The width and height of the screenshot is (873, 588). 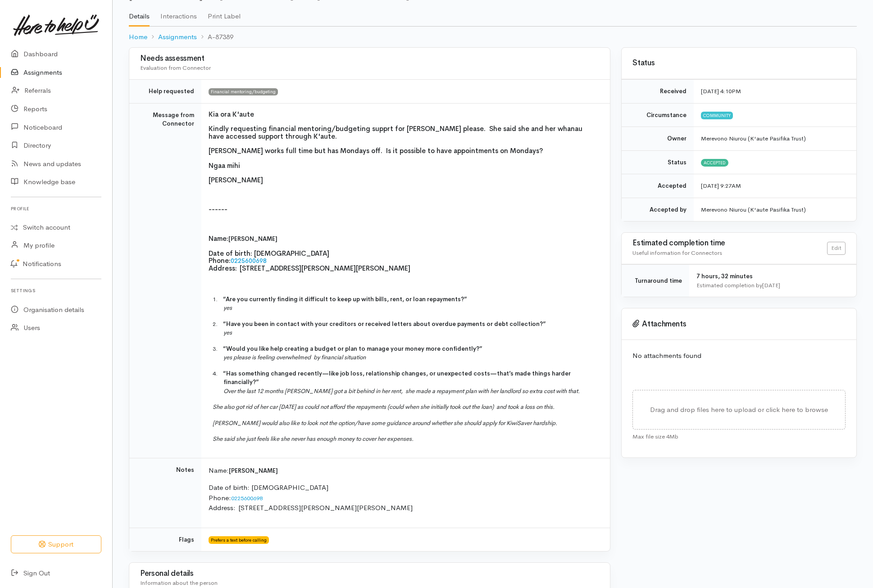 What do you see at coordinates (56, 544) in the screenshot?
I see `button: Support` at bounding box center [56, 544].